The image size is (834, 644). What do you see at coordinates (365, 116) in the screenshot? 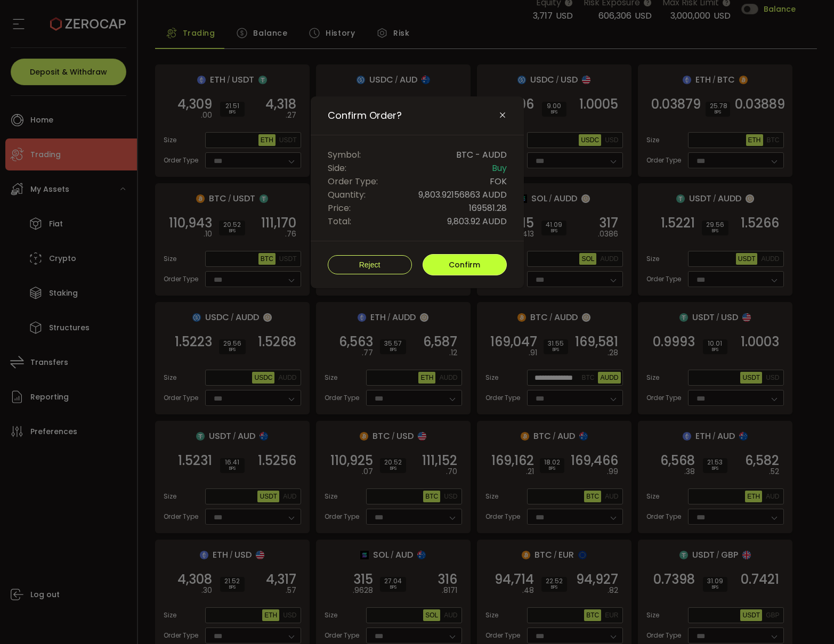
I see `span: Confirm Order?` at bounding box center [365, 116].